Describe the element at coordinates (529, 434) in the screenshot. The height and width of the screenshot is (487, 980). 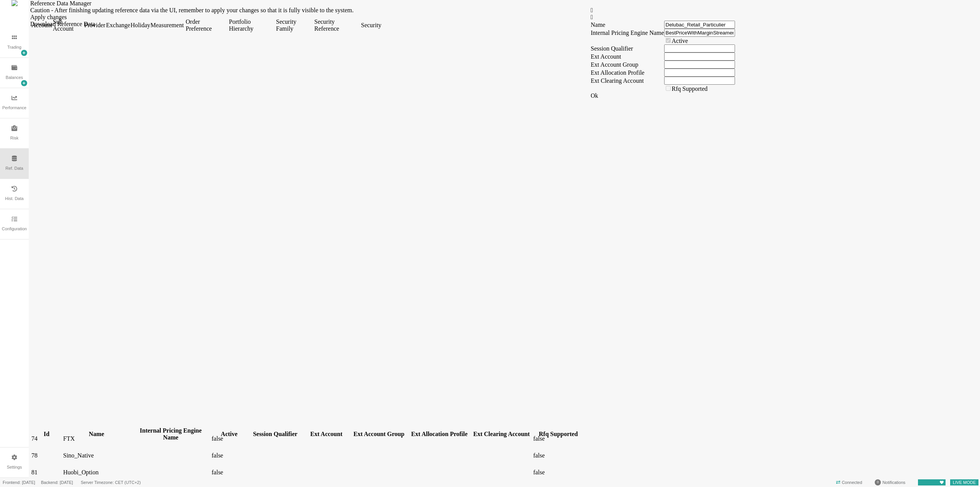
I see `div: Rfq Supported` at that location.